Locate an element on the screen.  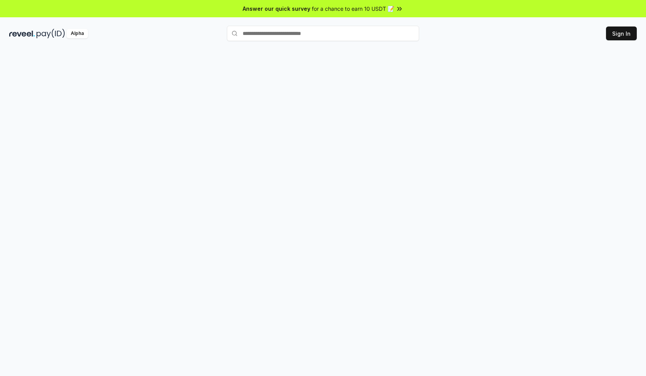
img: pay_id is located at coordinates (51, 33).